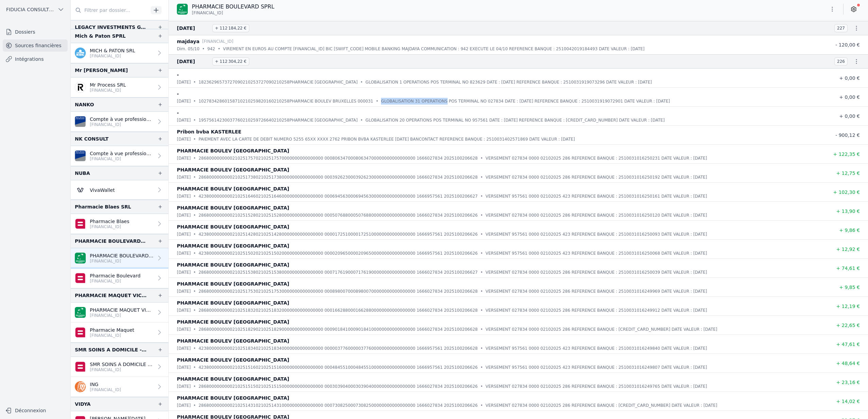  What do you see at coordinates (848, 268) in the screenshot?
I see `span: + 74,61 €` at bounding box center [848, 268].